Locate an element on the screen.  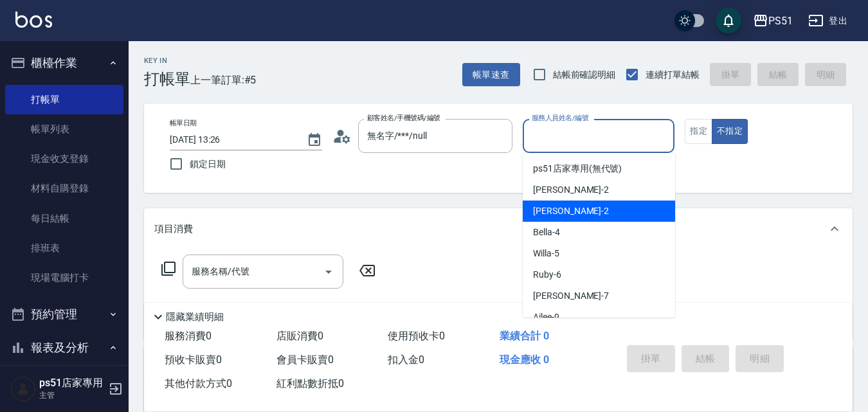
span: Ailee -9 is located at coordinates (546, 317).